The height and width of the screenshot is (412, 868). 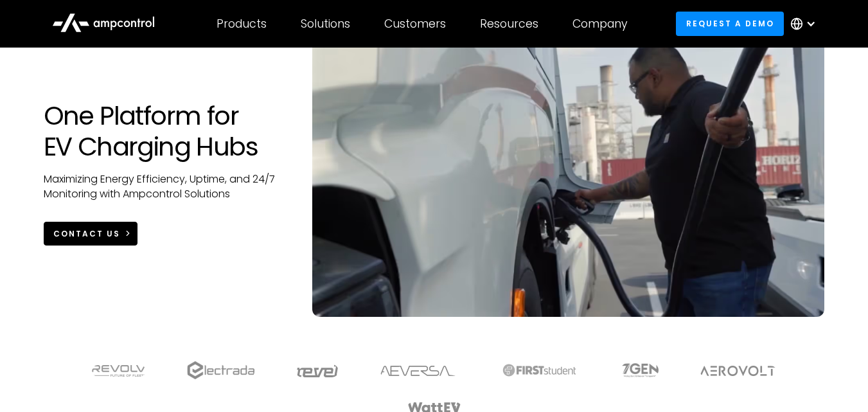 I want to click on a: CONTACT US, so click(x=91, y=233).